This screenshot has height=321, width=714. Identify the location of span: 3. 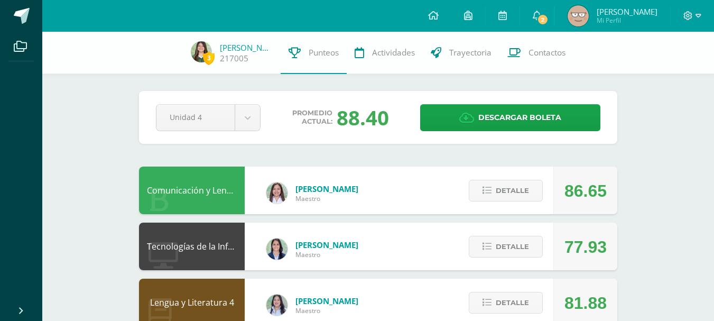
(209, 58).